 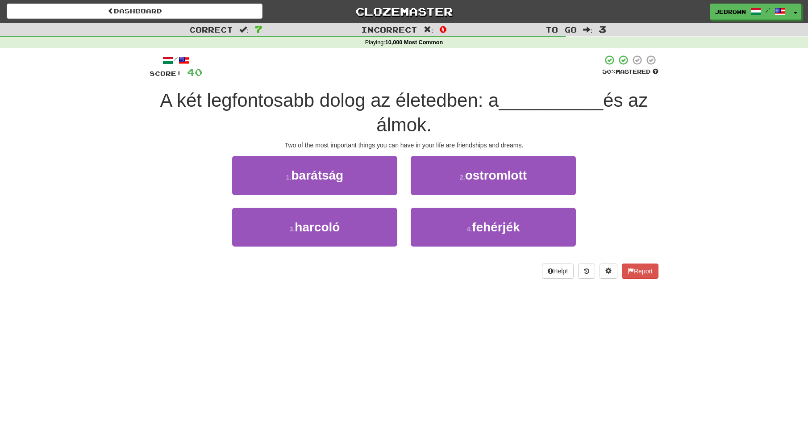 What do you see at coordinates (317, 175) in the screenshot?
I see `span: barátság` at bounding box center [317, 175].